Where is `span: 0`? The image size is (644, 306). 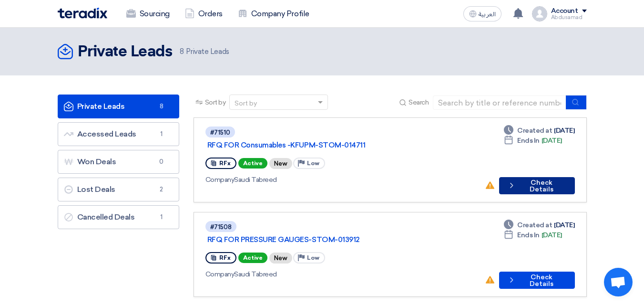 span: 0 is located at coordinates (161, 162).